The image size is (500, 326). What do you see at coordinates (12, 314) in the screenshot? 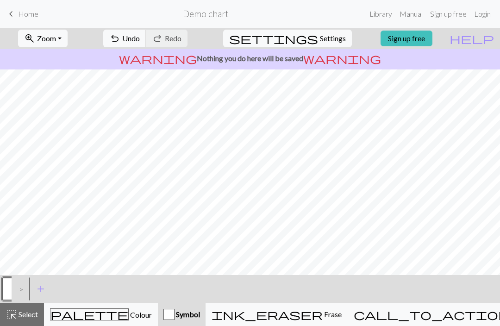
I see `span: highlight_alt` at bounding box center [12, 314].